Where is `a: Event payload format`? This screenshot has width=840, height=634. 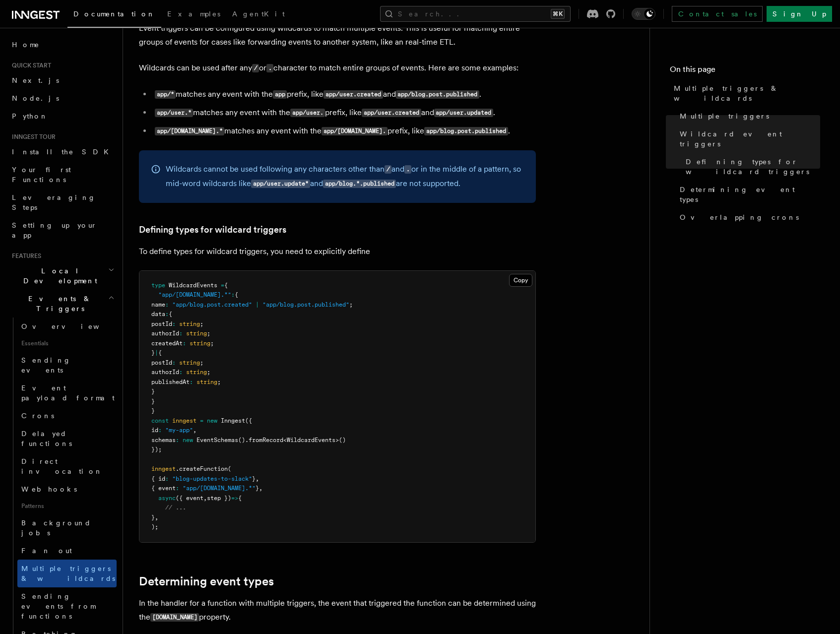
a: Event payload format is located at coordinates (67, 393).